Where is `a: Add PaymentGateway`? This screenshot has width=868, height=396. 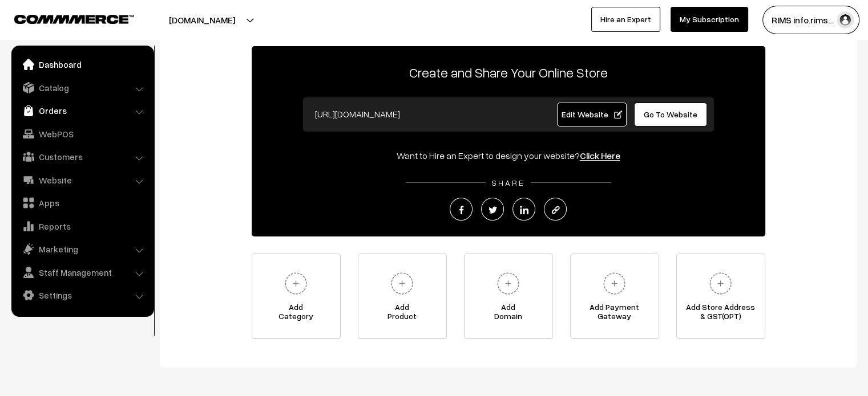 a: Add PaymentGateway is located at coordinates (615, 296).